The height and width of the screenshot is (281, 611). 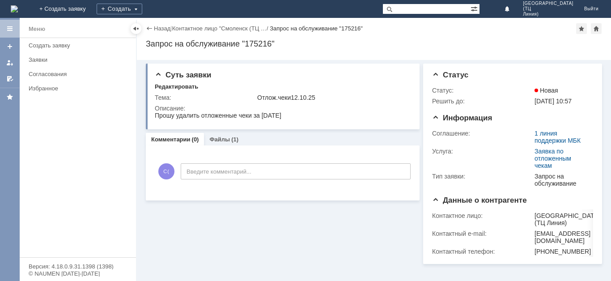 I want to click on div: Меню, so click(x=37, y=29).